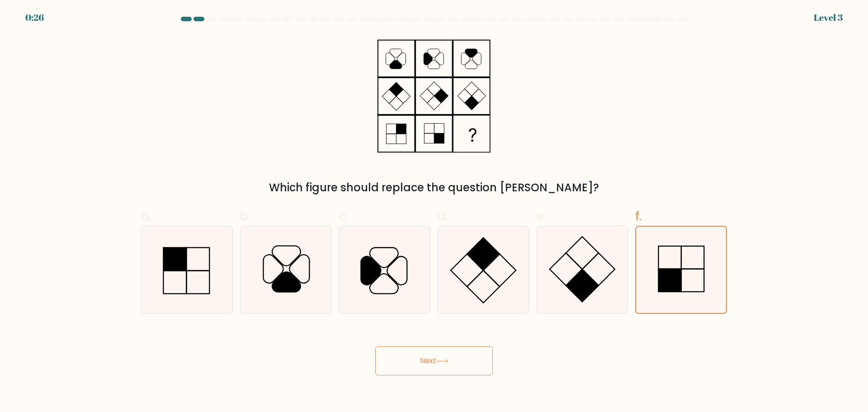  I want to click on div: 0:26, so click(35, 18).